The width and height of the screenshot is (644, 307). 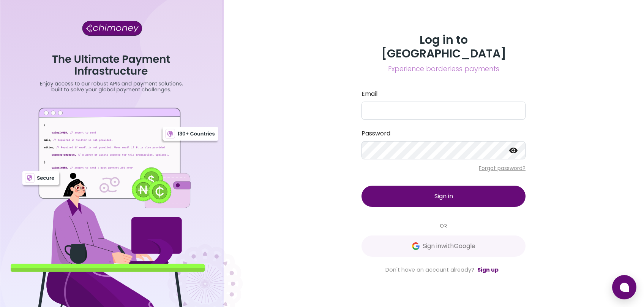 What do you see at coordinates (444, 196) in the screenshot?
I see `span: Sign in` at bounding box center [444, 196].